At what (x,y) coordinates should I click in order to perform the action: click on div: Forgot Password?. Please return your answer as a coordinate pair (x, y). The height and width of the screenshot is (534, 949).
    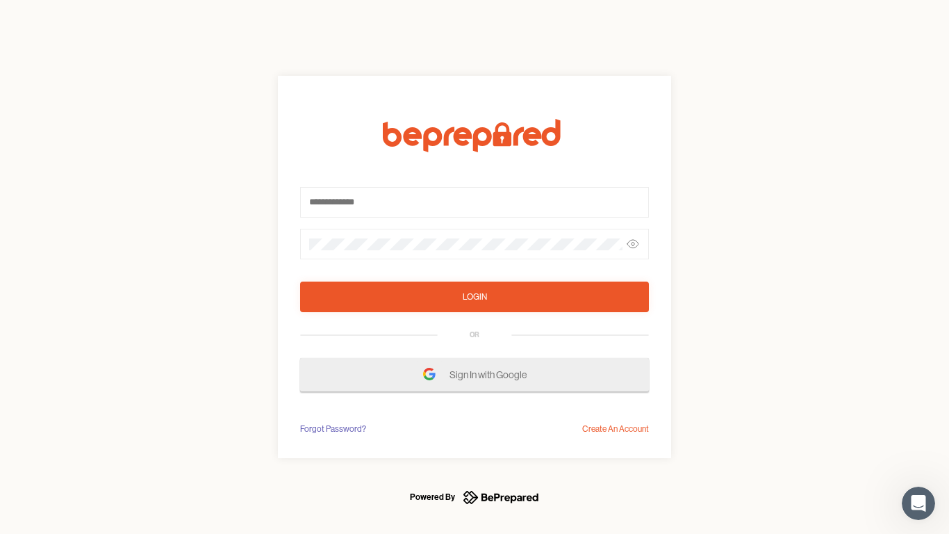
    Looking at the image, I should click on (333, 429).